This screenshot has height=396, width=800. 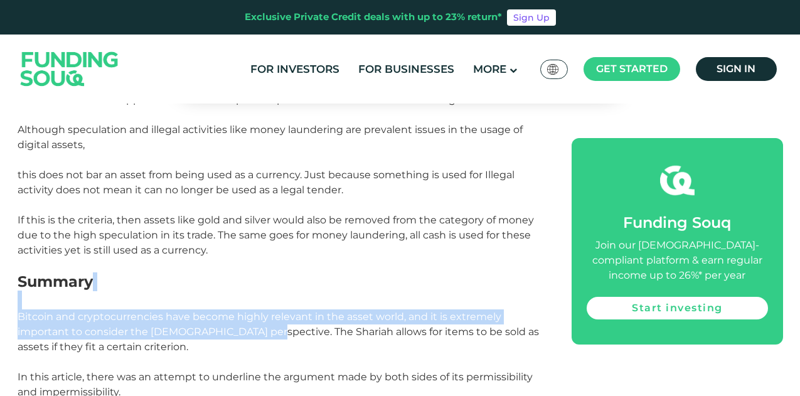 What do you see at coordinates (280, 291) in the screenshot?
I see `h2: Summary` at bounding box center [280, 291].